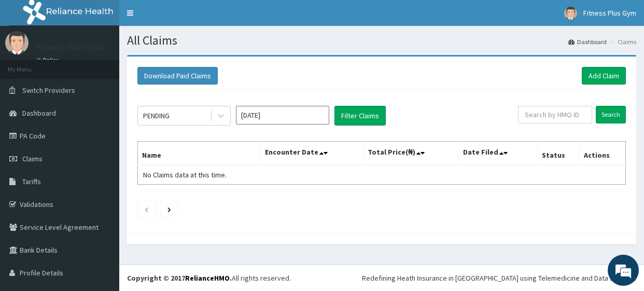 The height and width of the screenshot is (291, 644). Describe the element at coordinates (360, 116) in the screenshot. I see `button: Filter Claims` at that location.